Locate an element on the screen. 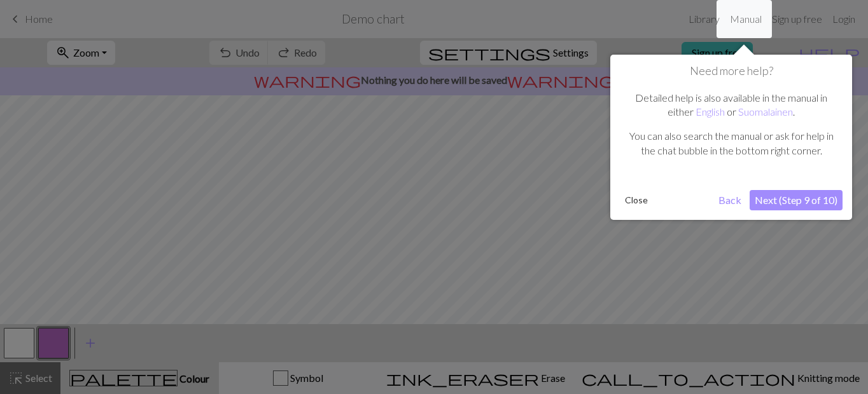 This screenshot has width=868, height=394. a: Suomalainen is located at coordinates (766, 112).